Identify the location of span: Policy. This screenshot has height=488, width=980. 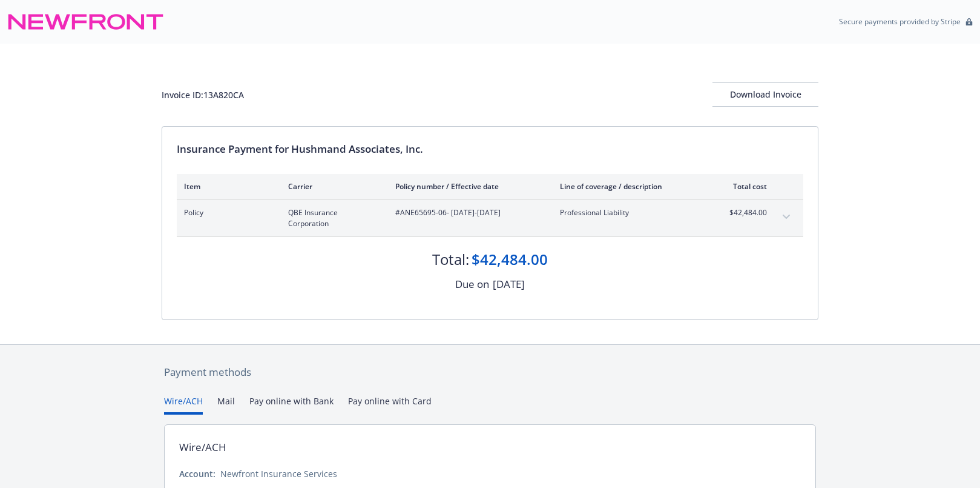
(226, 213).